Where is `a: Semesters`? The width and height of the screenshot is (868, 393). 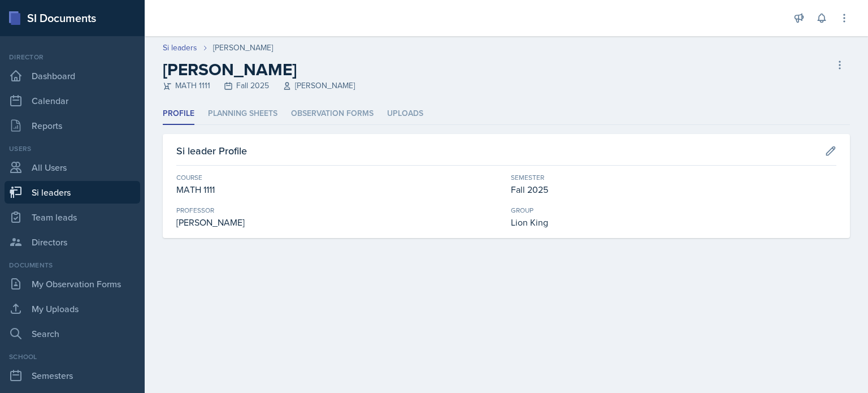 a: Semesters is located at coordinates (72, 375).